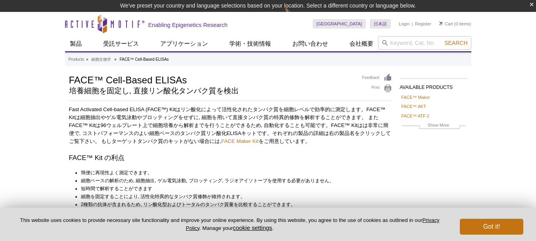  Describe the element at coordinates (188, 25) in the screenshot. I see `h2: Enabling Epigenetics Research` at that location.